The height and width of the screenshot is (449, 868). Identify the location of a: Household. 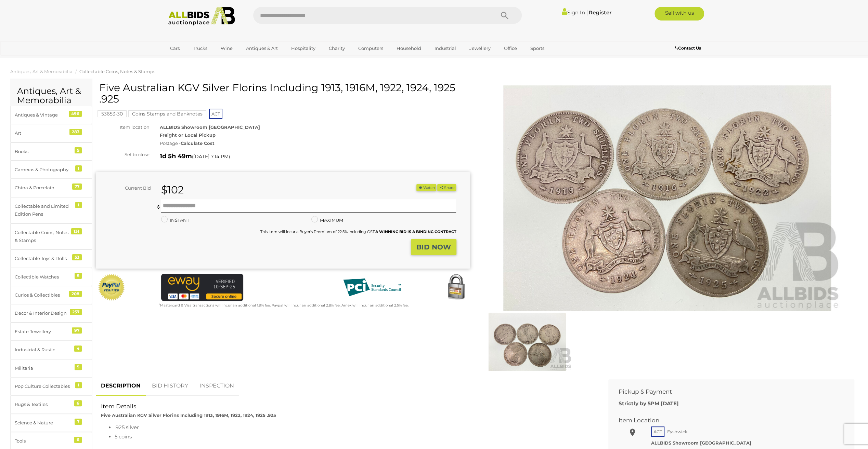
(409, 48).